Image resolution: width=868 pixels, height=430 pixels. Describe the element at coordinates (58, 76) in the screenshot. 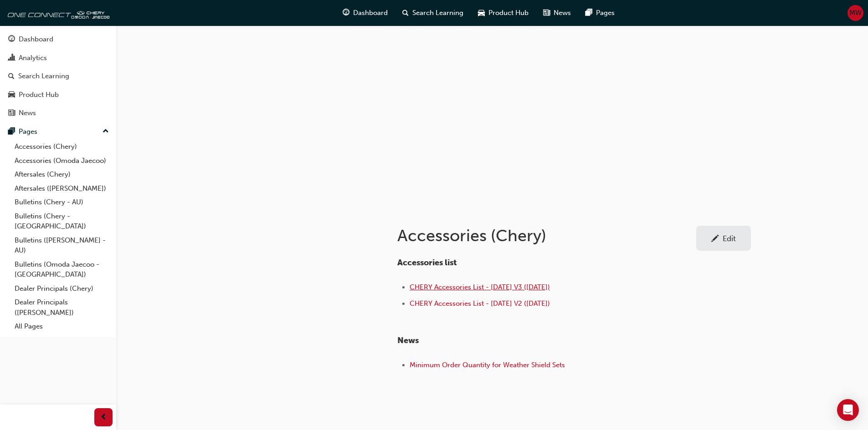

I see `a: Search Learning` at that location.